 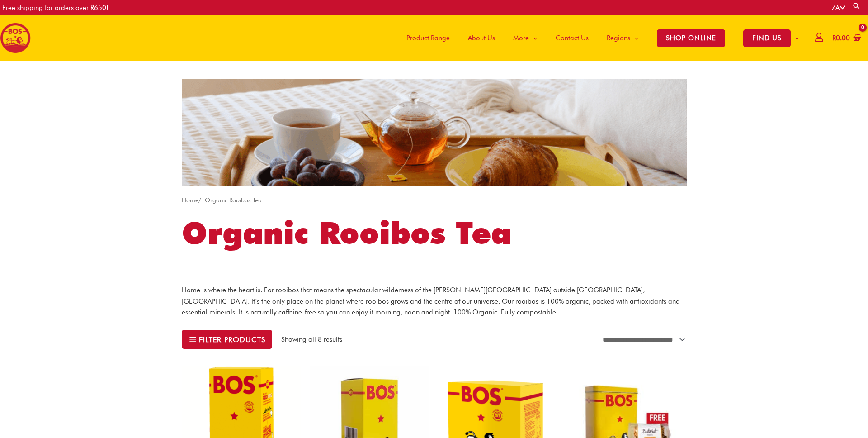 What do you see at coordinates (232, 339) in the screenshot?
I see `span: Filter products` at bounding box center [232, 339].